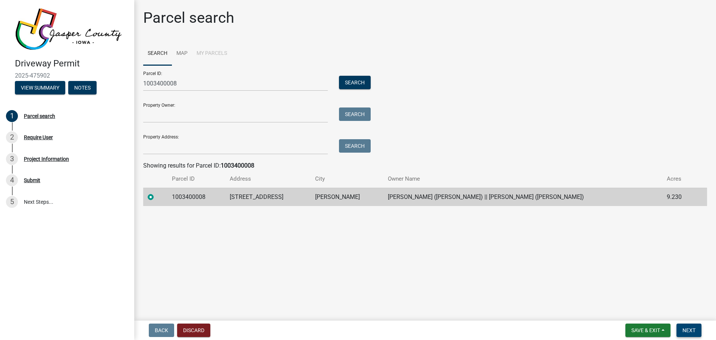  Describe the element at coordinates (46, 159) in the screenshot. I see `div: Project Information` at that location.